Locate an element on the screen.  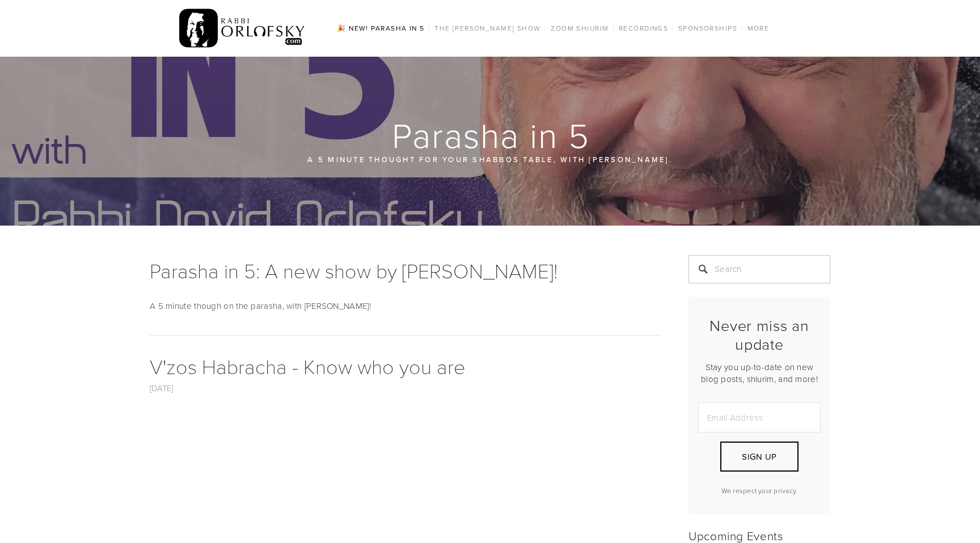
a: V'zos Habracha - Know who you are is located at coordinates (308, 366).